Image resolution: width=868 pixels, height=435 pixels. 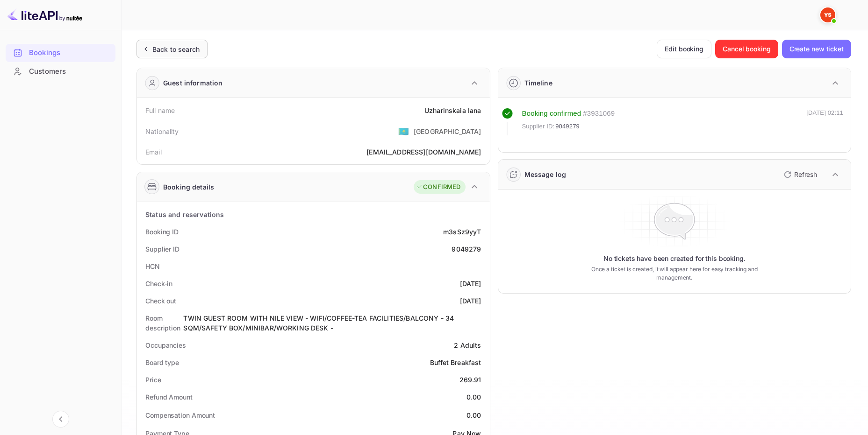 I want to click on div: # 3931069, so click(x=599, y=113).